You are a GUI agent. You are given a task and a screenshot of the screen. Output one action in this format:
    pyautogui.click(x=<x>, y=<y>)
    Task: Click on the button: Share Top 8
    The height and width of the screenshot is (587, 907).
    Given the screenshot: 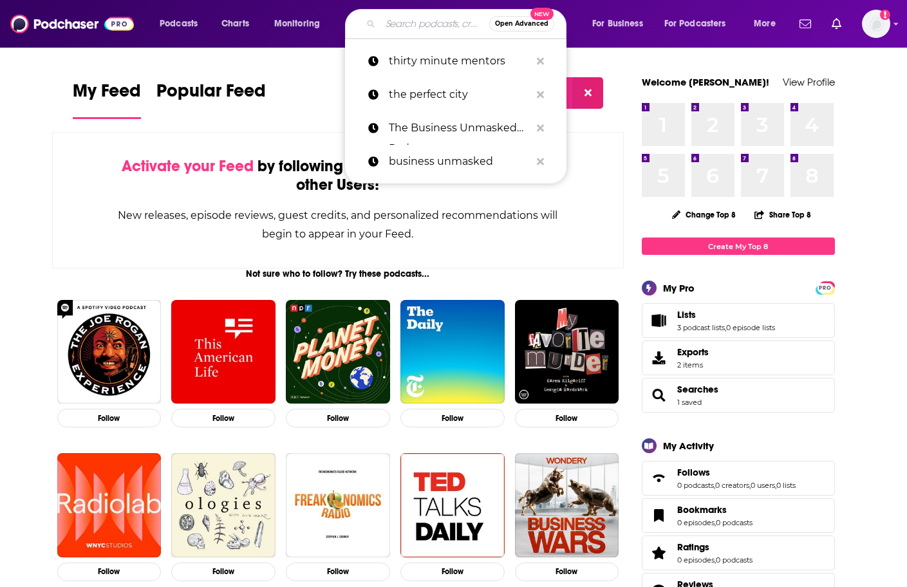 What is the action you would take?
    pyautogui.click(x=783, y=214)
    